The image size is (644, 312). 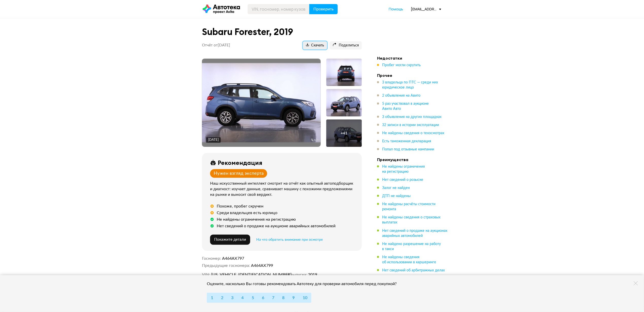 I want to click on span: Есть таможенная декларация, so click(x=407, y=142).